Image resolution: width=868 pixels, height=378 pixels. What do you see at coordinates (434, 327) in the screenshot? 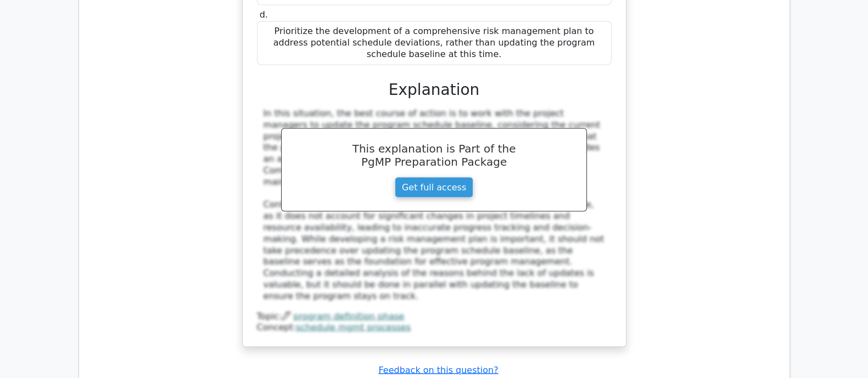
I see `div: Concept:` at bounding box center [434, 327].